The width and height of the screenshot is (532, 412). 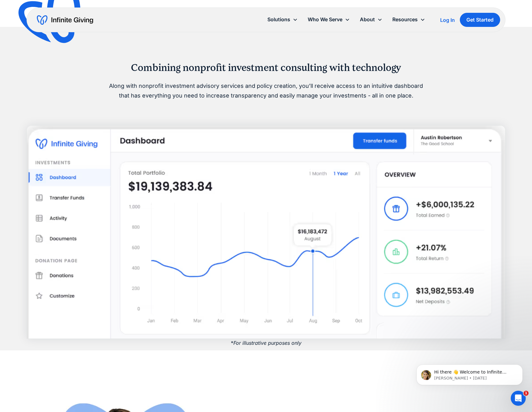 What do you see at coordinates (480, 20) in the screenshot?
I see `a: Get Started` at bounding box center [480, 20].